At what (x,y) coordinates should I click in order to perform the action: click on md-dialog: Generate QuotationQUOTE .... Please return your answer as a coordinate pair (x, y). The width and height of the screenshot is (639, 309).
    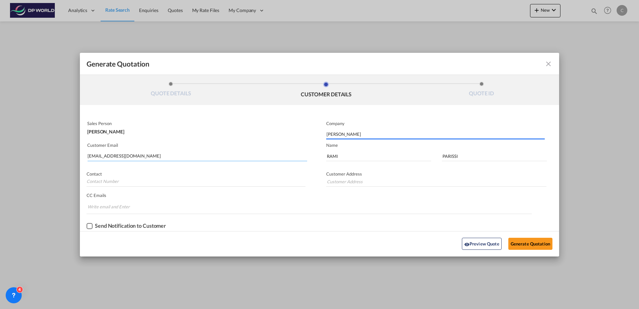
    Looking at the image, I should click on (319, 154).